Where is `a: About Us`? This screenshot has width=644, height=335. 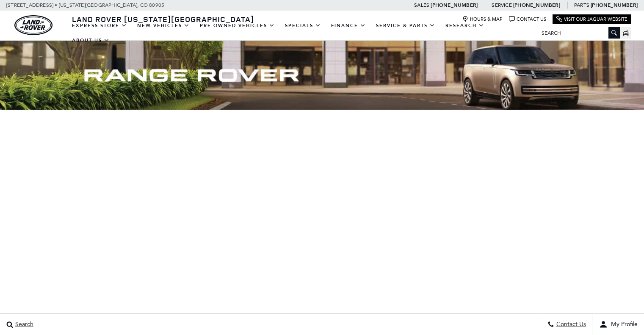 a: About Us is located at coordinates (91, 40).